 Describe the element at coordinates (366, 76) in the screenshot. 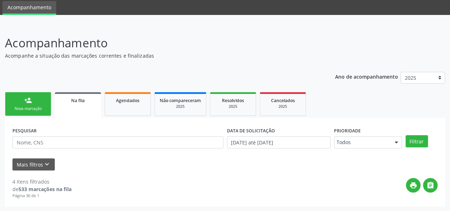

I see `p: Ano de acompanhamento` at that location.